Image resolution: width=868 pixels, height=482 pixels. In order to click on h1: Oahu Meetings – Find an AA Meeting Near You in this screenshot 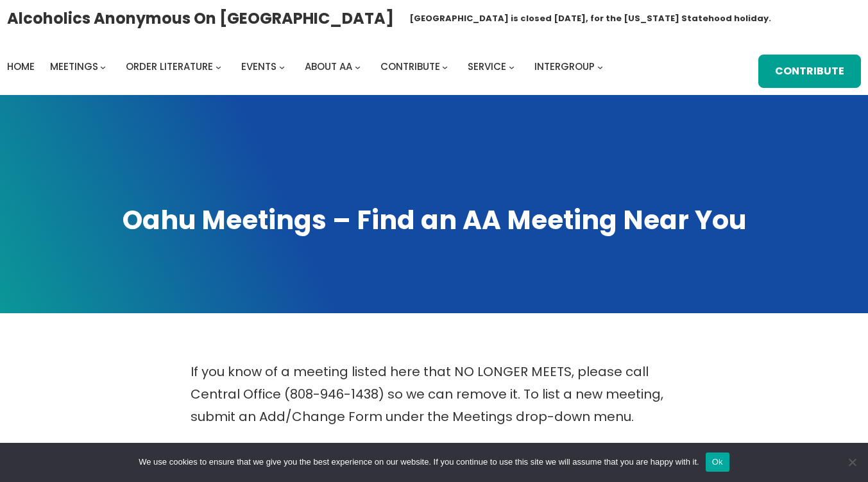, I will do `click(434, 220)`.